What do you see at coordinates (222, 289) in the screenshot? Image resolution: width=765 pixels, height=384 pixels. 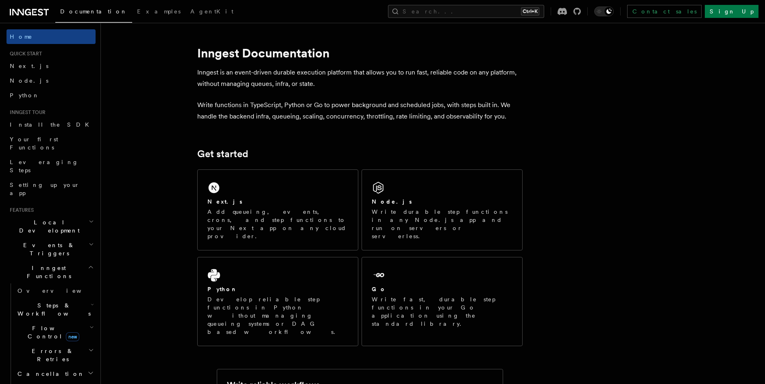 I see `h2: Python` at bounding box center [222, 289].